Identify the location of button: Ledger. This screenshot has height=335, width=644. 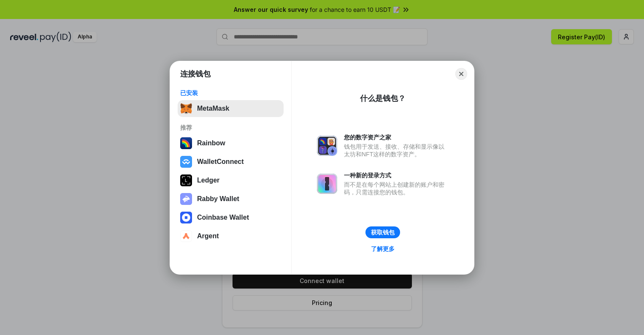
(231, 180).